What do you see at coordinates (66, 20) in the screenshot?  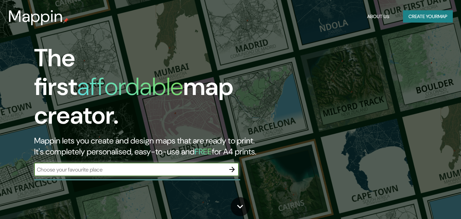 I see `img: mappin-pin` at bounding box center [66, 20].